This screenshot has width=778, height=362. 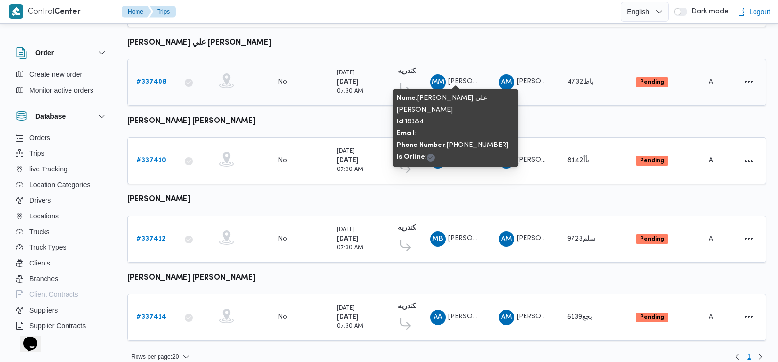 I want to click on button: Trips, so click(x=62, y=153).